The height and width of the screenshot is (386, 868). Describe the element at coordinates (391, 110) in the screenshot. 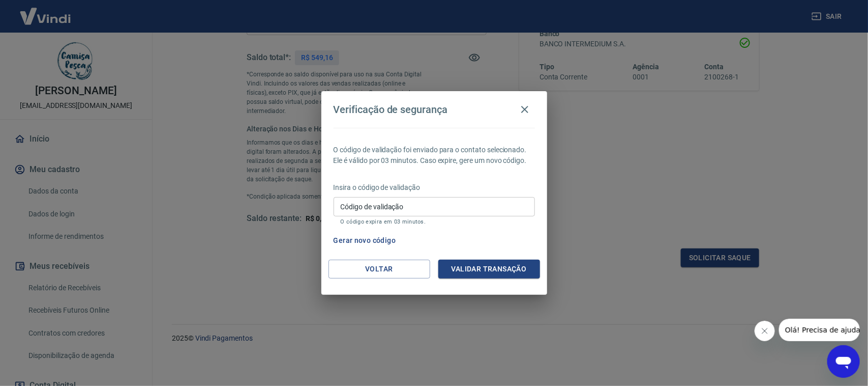

I see `h4: Verificação de segurança` at that location.